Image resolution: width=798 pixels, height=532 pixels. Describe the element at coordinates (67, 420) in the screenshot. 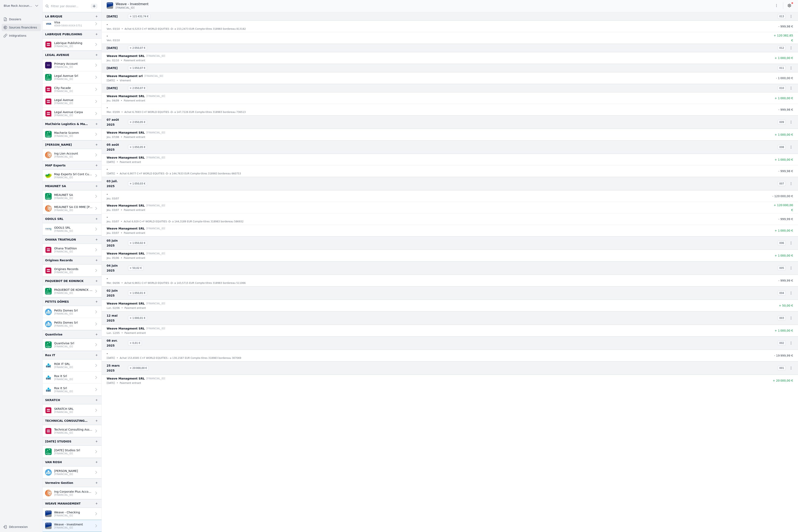

I see `div: TECHNICAL CONSULTING ASSOCIATES` at that location.